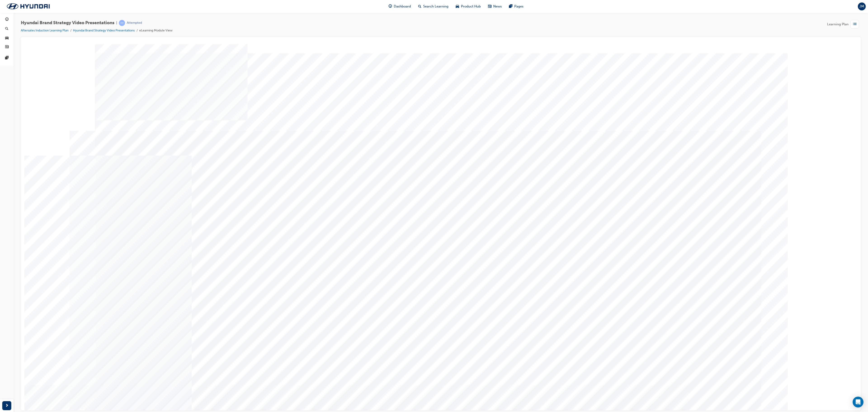  Describe the element at coordinates (45, 30) in the screenshot. I see `a: Aftersales Induction Learning Plan` at that location.